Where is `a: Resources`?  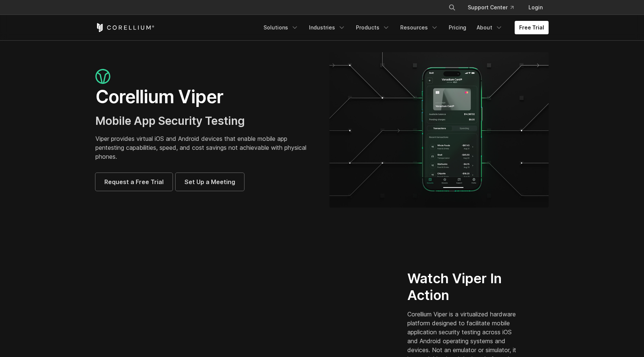
a: Resources is located at coordinates (420, 28).